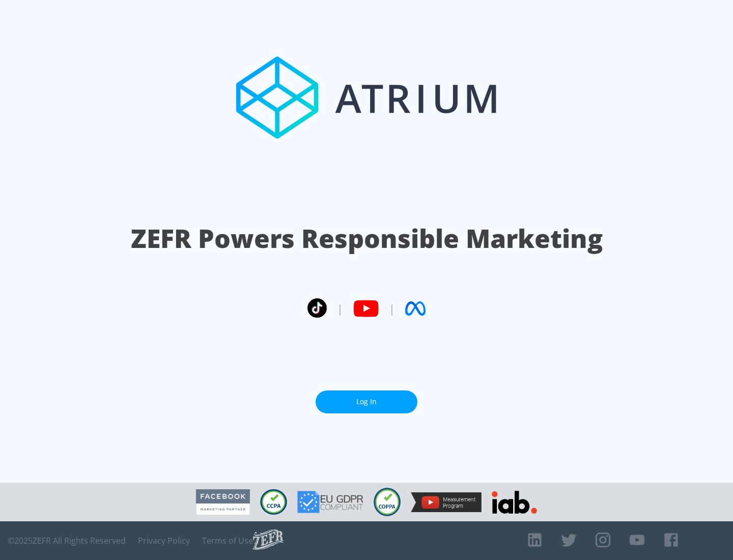  Describe the element at coordinates (366, 402) in the screenshot. I see `a: Log In` at that location.